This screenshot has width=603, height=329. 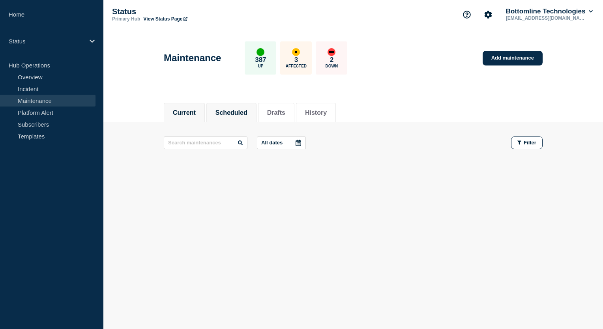 I want to click on button: Support, so click(x=467, y=15).